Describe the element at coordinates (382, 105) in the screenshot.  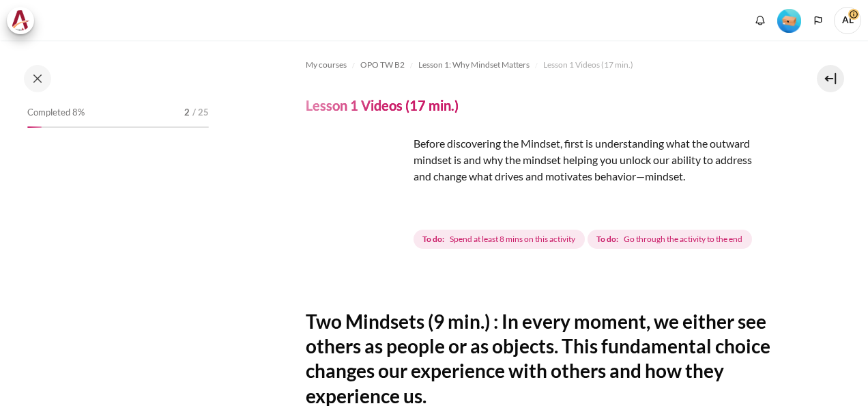
I see `h4: Lesson 1 Videos (17 min.)` at that location.